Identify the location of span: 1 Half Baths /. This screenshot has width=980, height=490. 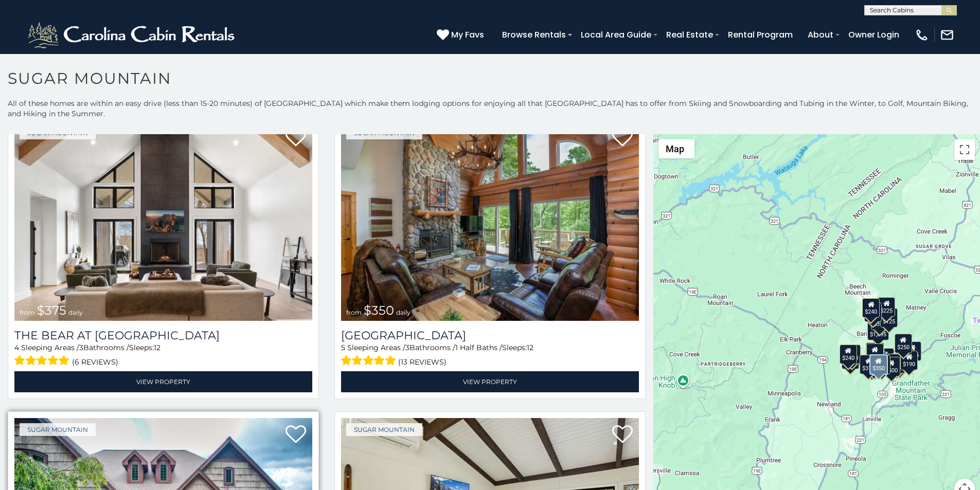
(478, 348).